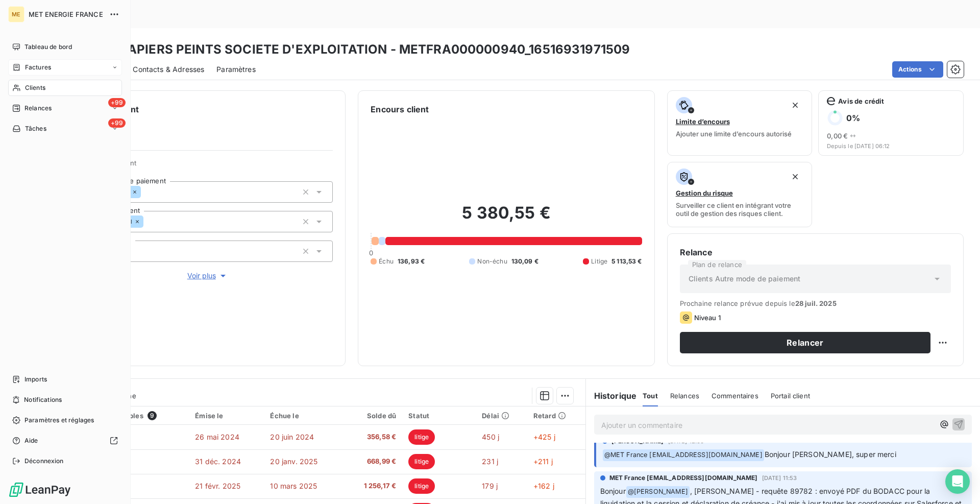  What do you see at coordinates (48, 47) in the screenshot?
I see `span: Tableau de bord` at bounding box center [48, 47].